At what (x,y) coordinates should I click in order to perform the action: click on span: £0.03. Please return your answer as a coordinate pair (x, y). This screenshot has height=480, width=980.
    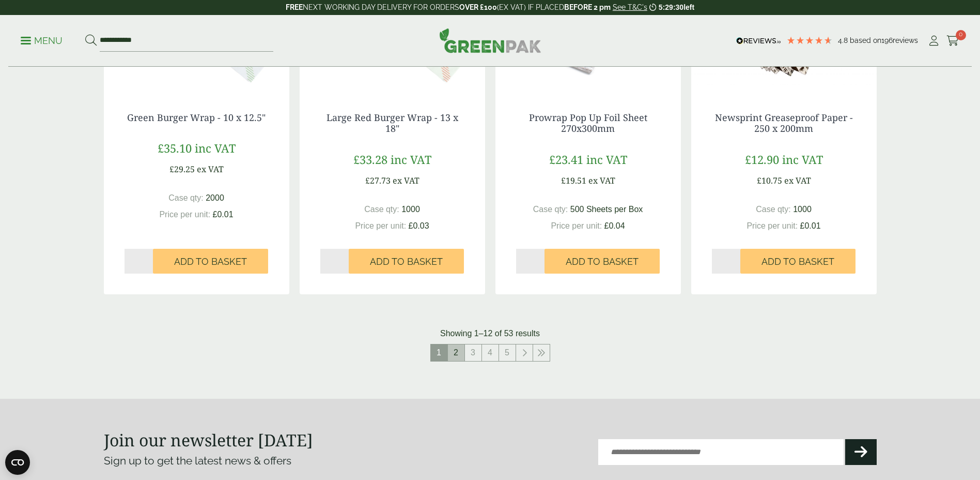
    Looking at the image, I should click on (419, 225).